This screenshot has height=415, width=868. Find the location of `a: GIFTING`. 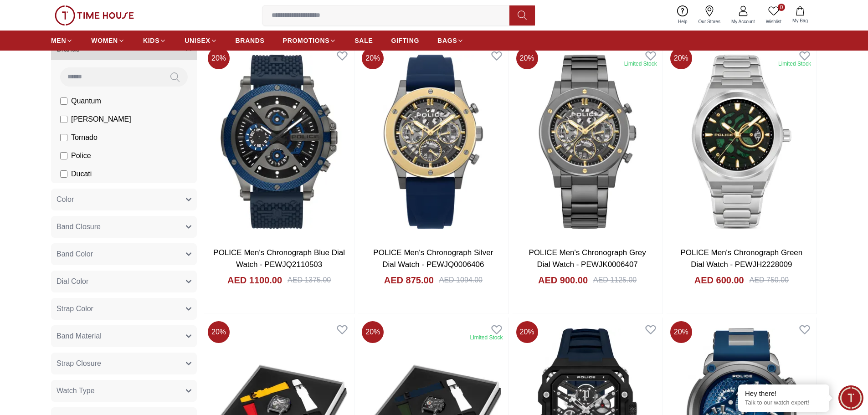

a: GIFTING is located at coordinates (405, 40).